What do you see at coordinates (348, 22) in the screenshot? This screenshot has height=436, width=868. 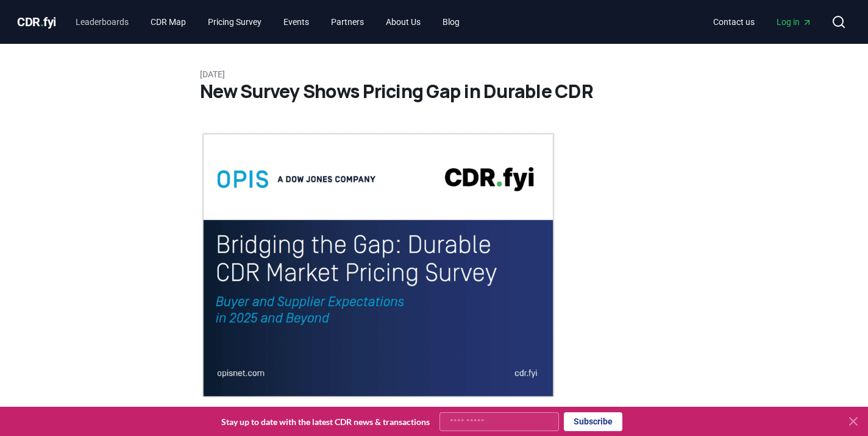 I see `a: Partners` at bounding box center [348, 22].